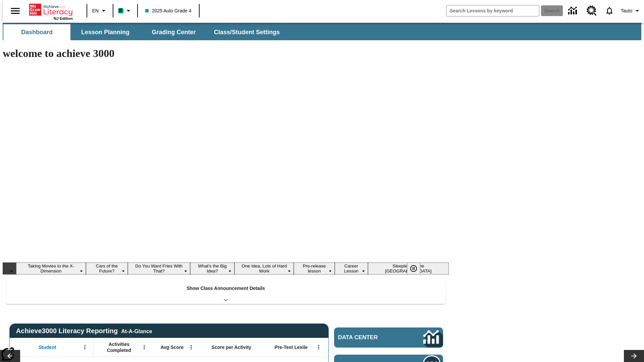 The width and height of the screenshot is (644, 362). Describe the element at coordinates (95, 11) in the screenshot. I see `span: EN` at that location.